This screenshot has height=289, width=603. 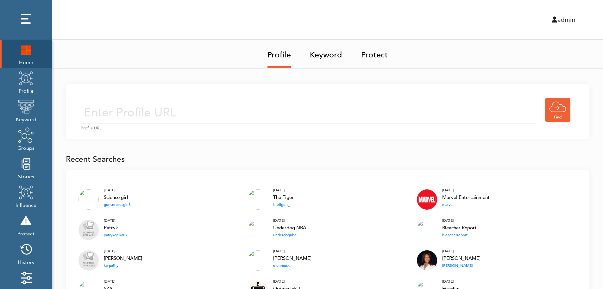 What do you see at coordinates (290, 228) in the screenshot?
I see `div: Underdog NBA` at bounding box center [290, 228].